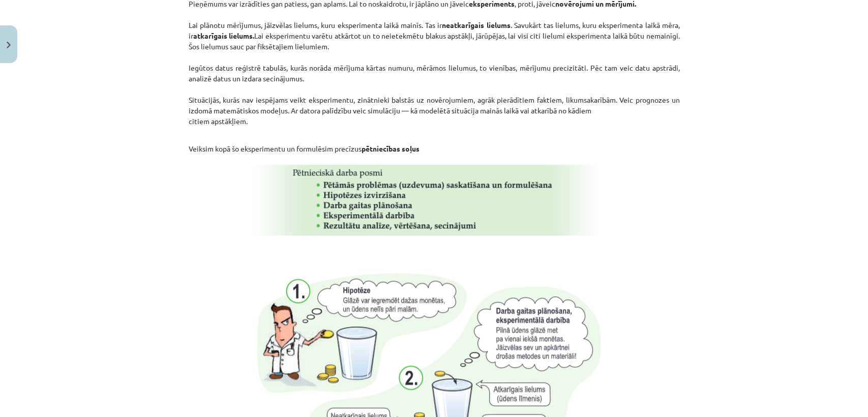 This screenshot has height=417, width=868. Describe the element at coordinates (434, 149) in the screenshot. I see `p: Veiksim kopā šo eksperimentu un formulēsim precīzus` at that location.